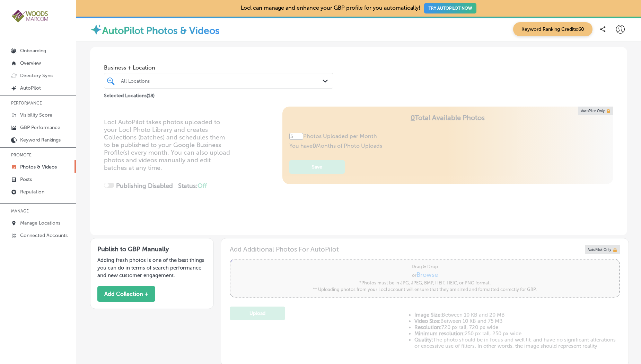 Image resolution: width=641 pixels, height=364 pixels. What do you see at coordinates (36, 115) in the screenshot?
I see `p: Visibility Score` at bounding box center [36, 115].